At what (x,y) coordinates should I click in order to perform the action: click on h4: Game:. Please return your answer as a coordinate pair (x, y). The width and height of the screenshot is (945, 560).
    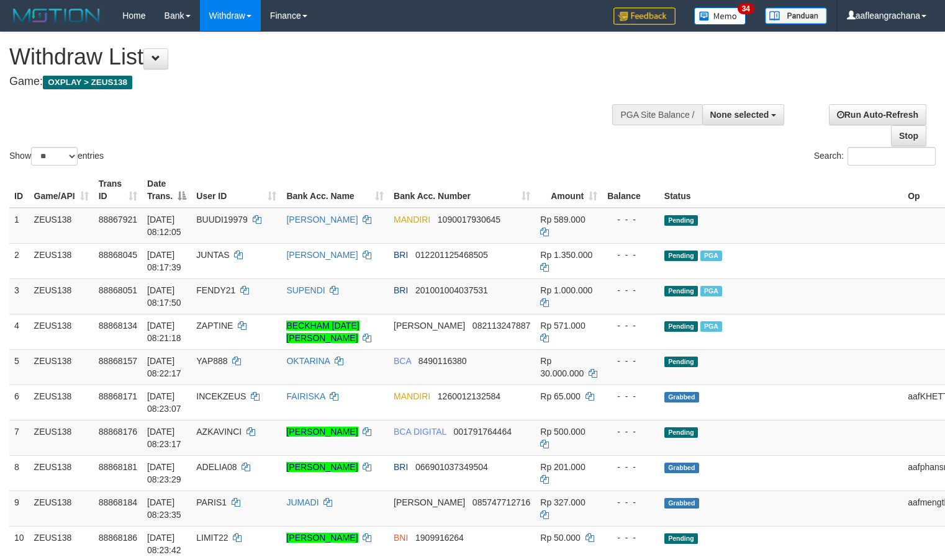
    Looking at the image, I should click on (314, 82).